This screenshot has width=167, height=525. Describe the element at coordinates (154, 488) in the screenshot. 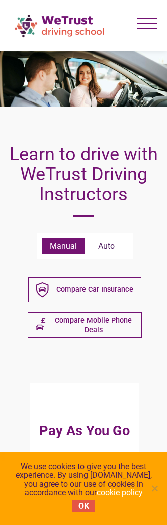

I see `span: No` at that location.